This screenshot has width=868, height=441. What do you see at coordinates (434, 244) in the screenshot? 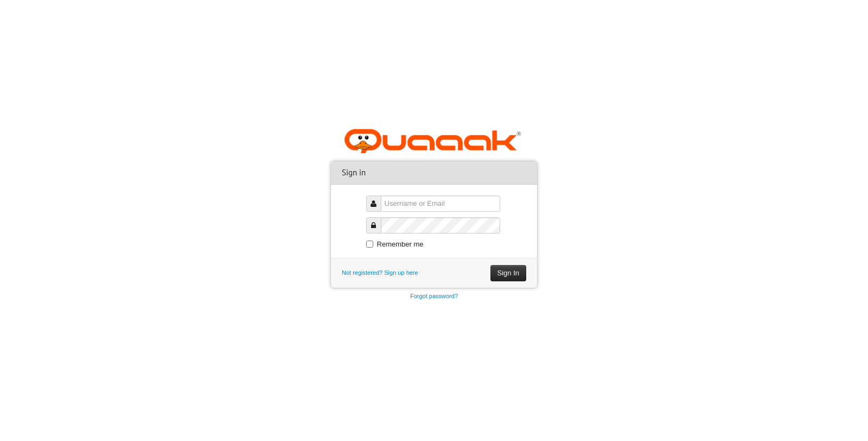
I see `label: Remember me` at bounding box center [434, 244].